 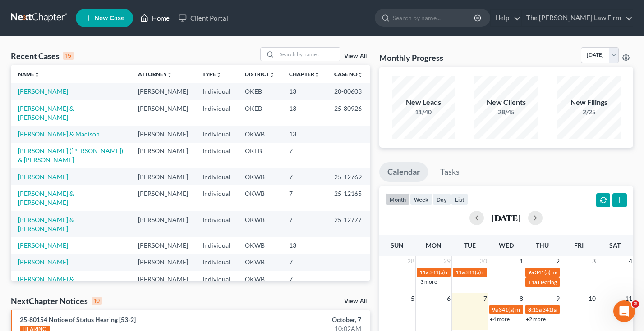 I want to click on h3: Monthly Progress, so click(x=411, y=58).